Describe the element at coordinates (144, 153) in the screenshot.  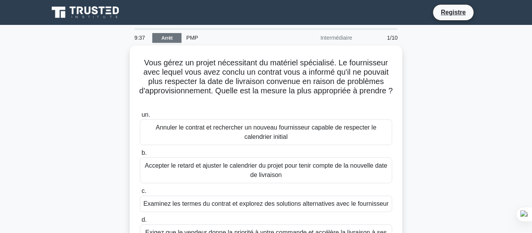
I see `font: b.` at that location.